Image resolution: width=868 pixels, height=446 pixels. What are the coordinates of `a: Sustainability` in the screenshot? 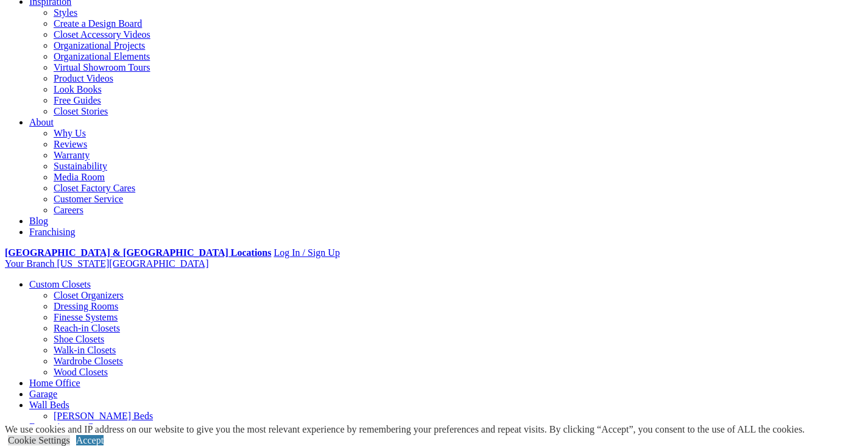 It's located at (80, 166).